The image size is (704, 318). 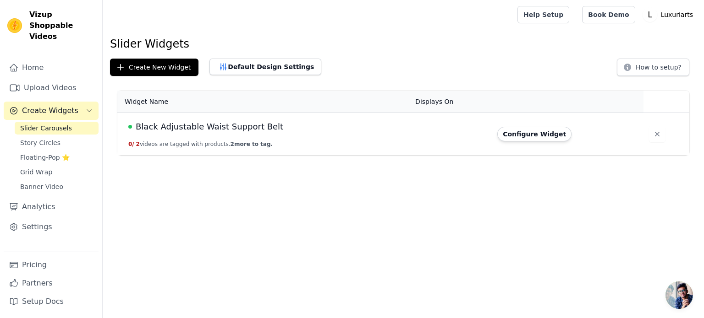 I want to click on button: L Luxuriarts, so click(x=669, y=15).